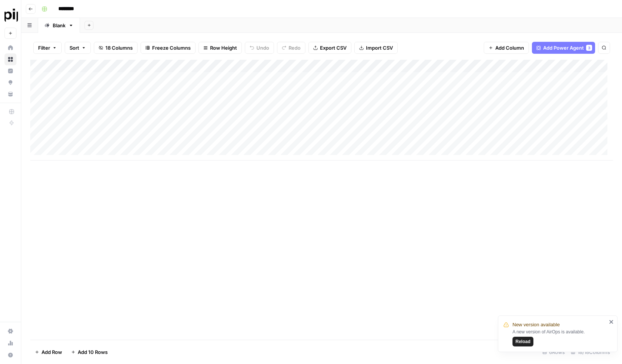  Describe the element at coordinates (379, 48) in the screenshot. I see `span: Import CSV` at that location.